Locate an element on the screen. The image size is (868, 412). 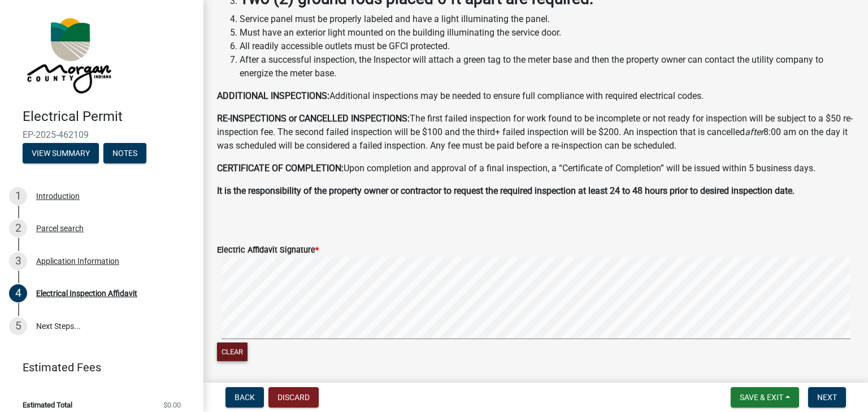
div: 5 is located at coordinates (18, 326).